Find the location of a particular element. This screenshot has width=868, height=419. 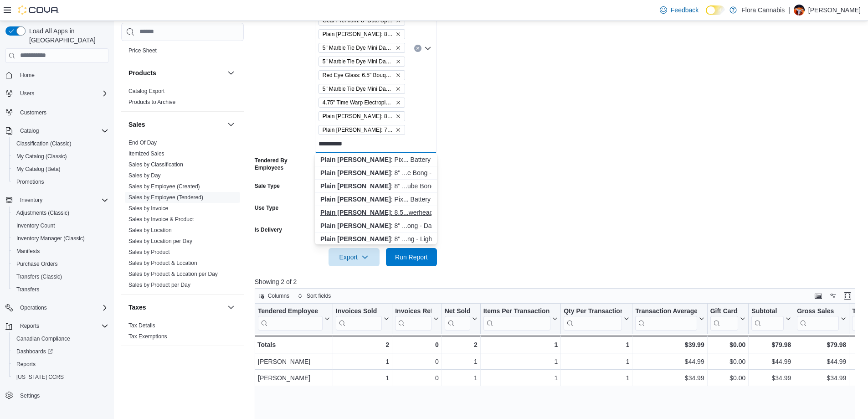

button: Plain Jane: Pixie Stick 510 Battery - Gold is located at coordinates (376, 199).